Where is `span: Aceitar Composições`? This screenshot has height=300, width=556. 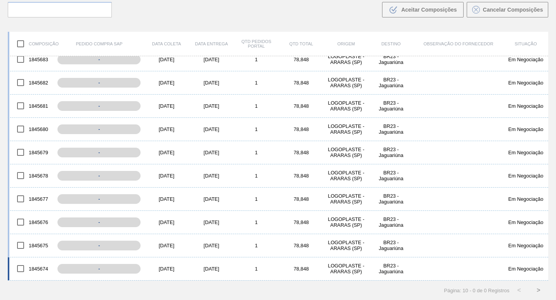 span: Aceitar Composições is located at coordinates (428, 10).